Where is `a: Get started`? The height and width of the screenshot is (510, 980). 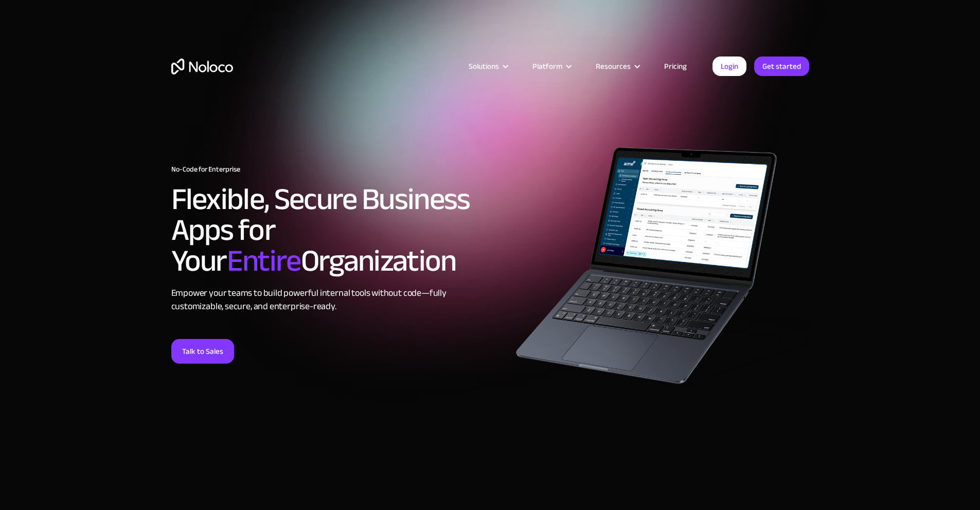 a: Get started is located at coordinates (781, 66).